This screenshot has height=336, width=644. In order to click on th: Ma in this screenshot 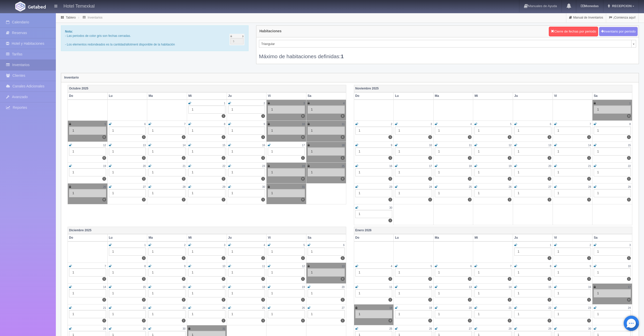, I will do `click(453, 96)`.